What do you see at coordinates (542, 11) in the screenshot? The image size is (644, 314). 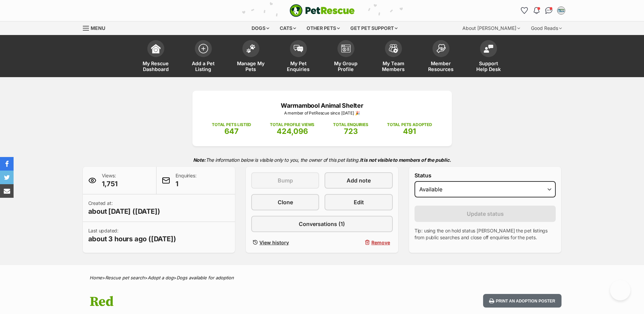 I see `ul: Account quick links` at bounding box center [542, 11].